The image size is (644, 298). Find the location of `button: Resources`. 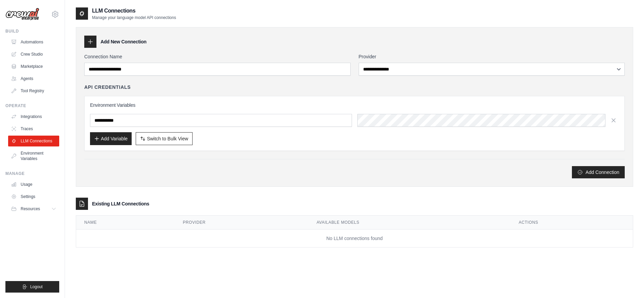

button: Resources is located at coordinates (33, 208).